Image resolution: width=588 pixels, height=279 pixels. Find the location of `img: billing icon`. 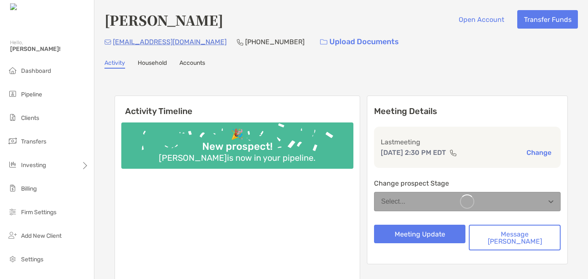

img: billing icon is located at coordinates (13, 188).